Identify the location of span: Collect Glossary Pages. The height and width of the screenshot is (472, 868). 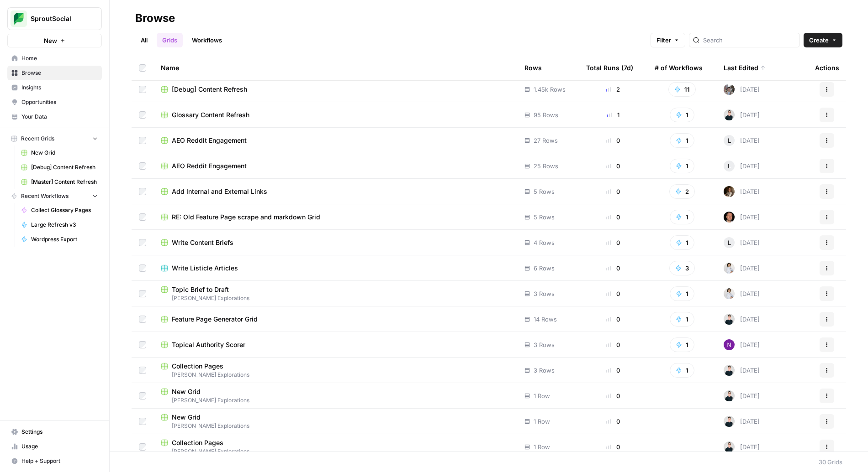
(64, 211).